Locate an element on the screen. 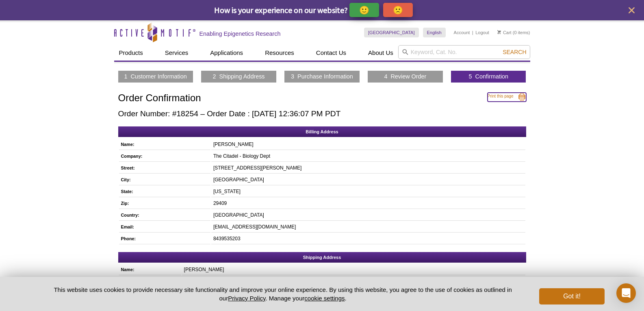 This screenshot has height=311, width=644. td: 8439535203 is located at coordinates (368, 239).